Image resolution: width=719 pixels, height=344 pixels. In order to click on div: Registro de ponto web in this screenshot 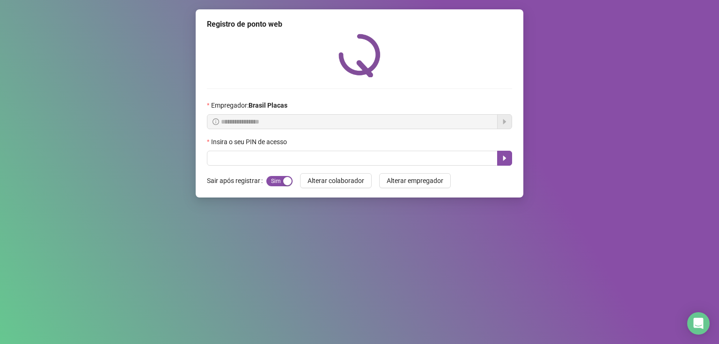, I will do `click(360, 24)`.